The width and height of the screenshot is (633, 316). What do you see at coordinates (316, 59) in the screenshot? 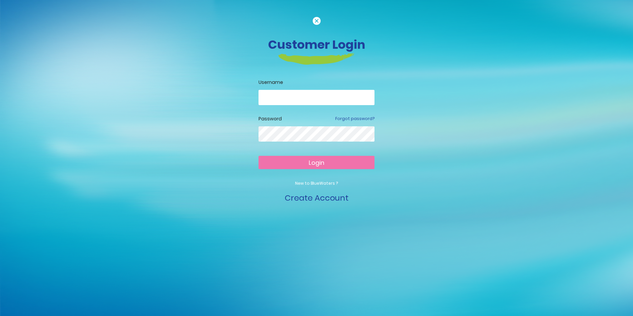
I see `img: login-heading-border.png` at bounding box center [316, 59].